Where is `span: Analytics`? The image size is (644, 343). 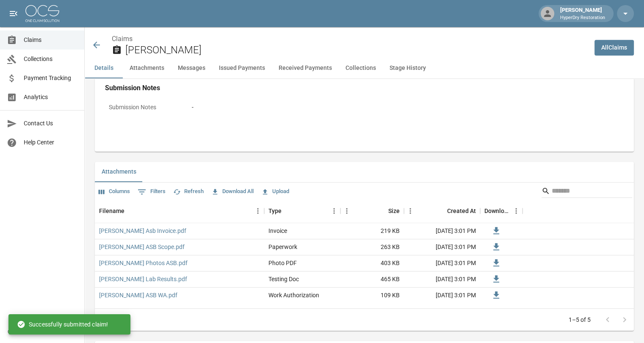
span: Analytics is located at coordinates (51, 97).